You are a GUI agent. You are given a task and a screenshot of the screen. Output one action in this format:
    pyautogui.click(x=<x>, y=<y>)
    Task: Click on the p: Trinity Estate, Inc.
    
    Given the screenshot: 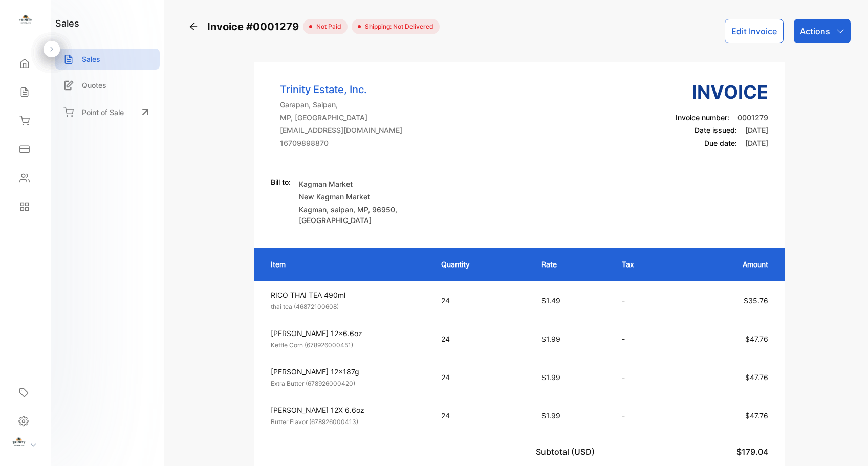 What is the action you would take?
    pyautogui.click(x=341, y=89)
    